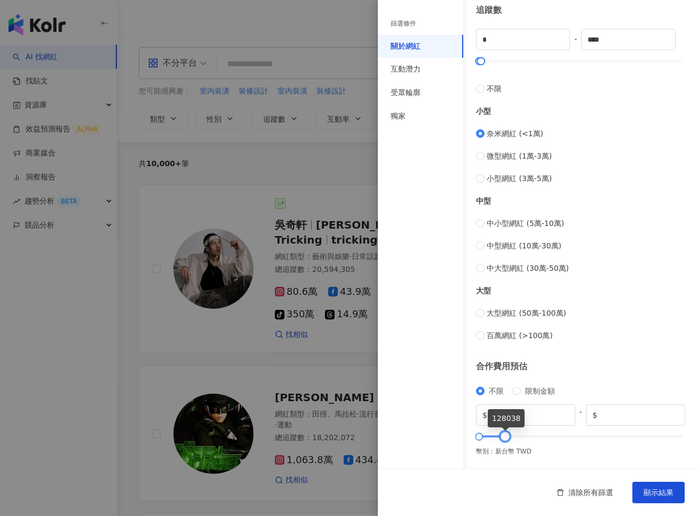 This screenshot has height=516, width=698. What do you see at coordinates (525, 223) in the screenshot?
I see `span: 中小型網紅 (5萬-10萬)` at bounding box center [525, 223].